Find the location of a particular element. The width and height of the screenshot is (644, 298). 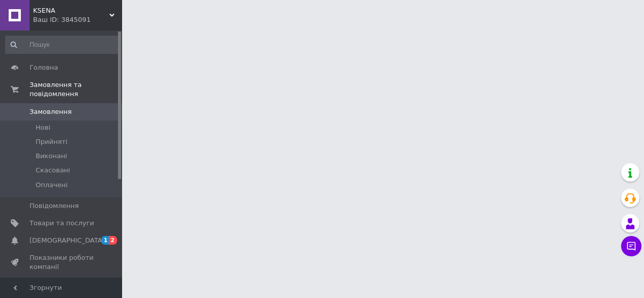

span: Товари та послуги is located at coordinates (61, 223).